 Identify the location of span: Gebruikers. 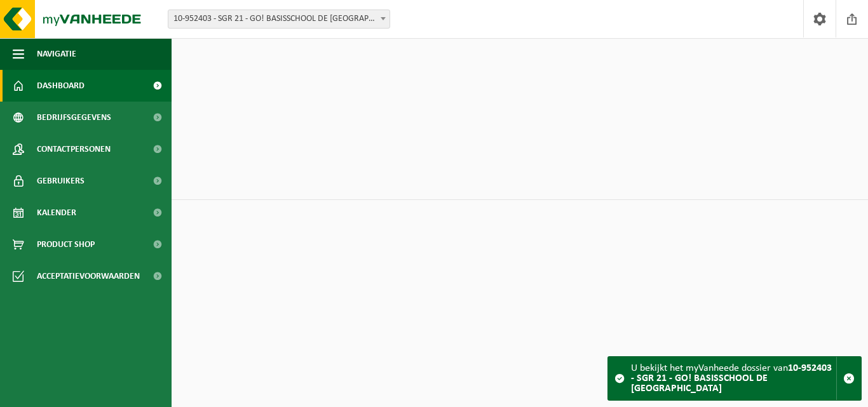
(61, 181).